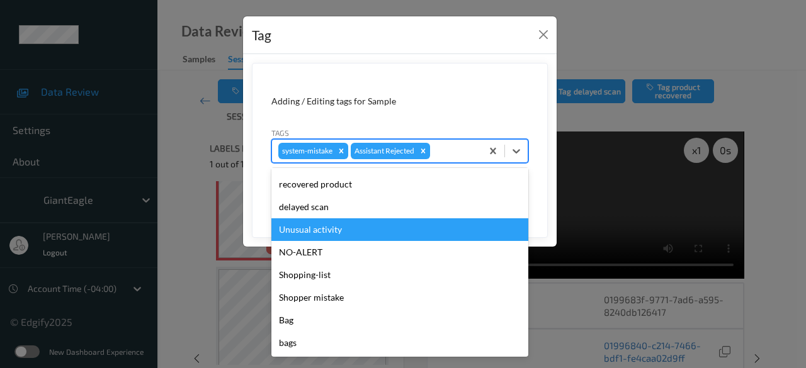 This screenshot has width=806, height=368. I want to click on div: delayed scan, so click(400, 207).